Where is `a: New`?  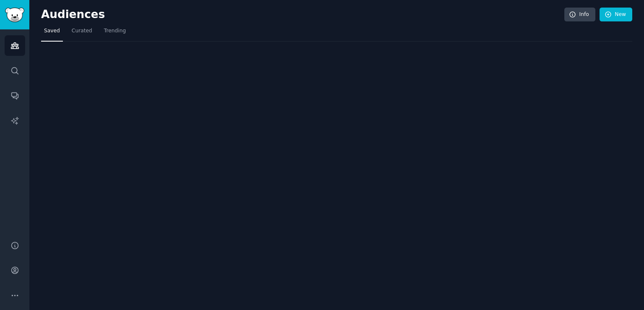
a: New is located at coordinates (616, 15).